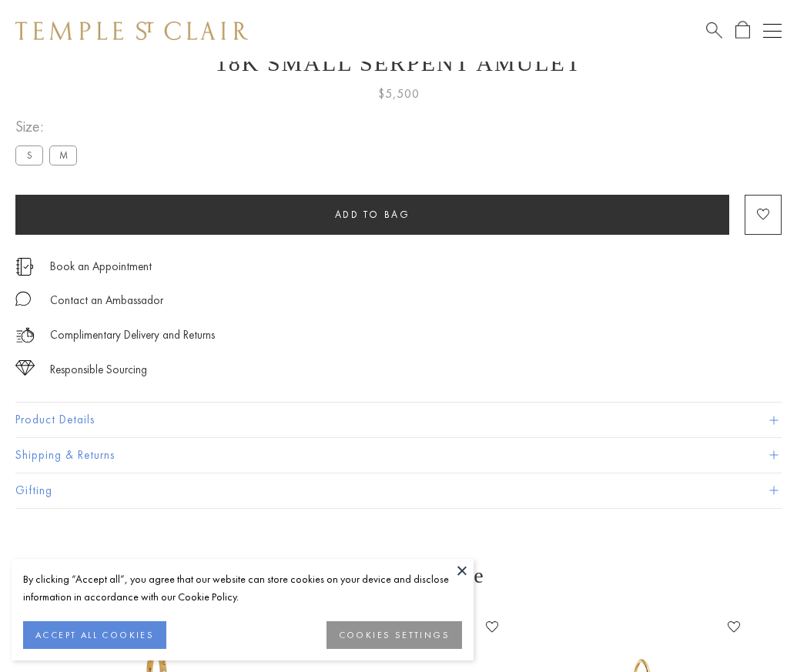 This screenshot has height=672, width=797. Describe the element at coordinates (399, 94) in the screenshot. I see `span: $5,500` at that location.